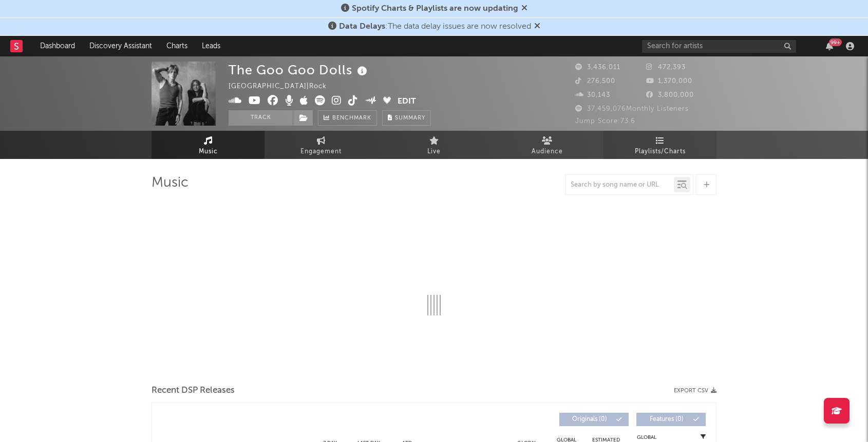  What do you see at coordinates (347, 118) in the screenshot?
I see `a: Benchmark` at bounding box center [347, 118].